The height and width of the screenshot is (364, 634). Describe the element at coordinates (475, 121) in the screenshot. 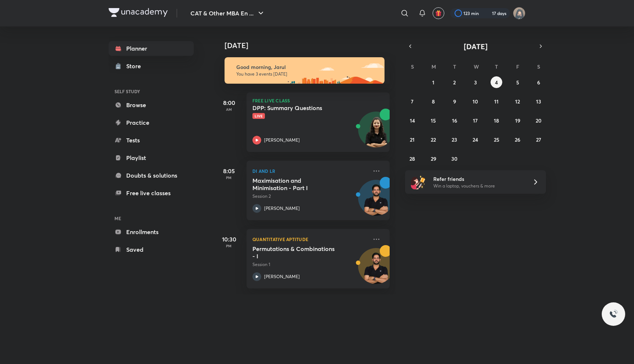

I see `abbr: September 17, 2025` at that location.